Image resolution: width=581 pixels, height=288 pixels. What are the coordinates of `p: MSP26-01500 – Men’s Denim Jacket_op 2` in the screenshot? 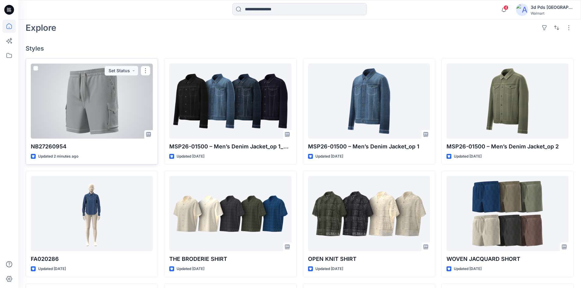 It's located at (507, 147).